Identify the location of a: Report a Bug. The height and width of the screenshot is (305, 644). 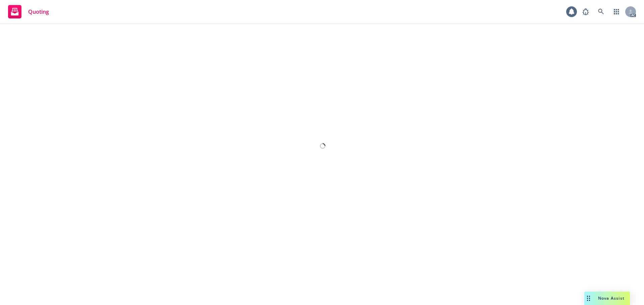
(585, 12).